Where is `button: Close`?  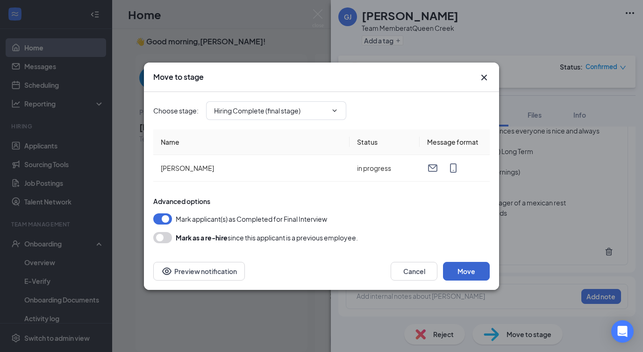 button: Close is located at coordinates (484, 78).